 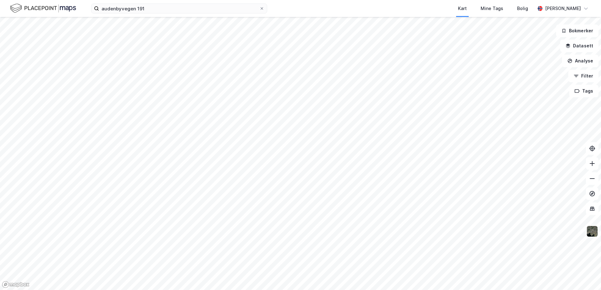 What do you see at coordinates (580, 61) in the screenshot?
I see `button: Analyse` at bounding box center [580, 61].